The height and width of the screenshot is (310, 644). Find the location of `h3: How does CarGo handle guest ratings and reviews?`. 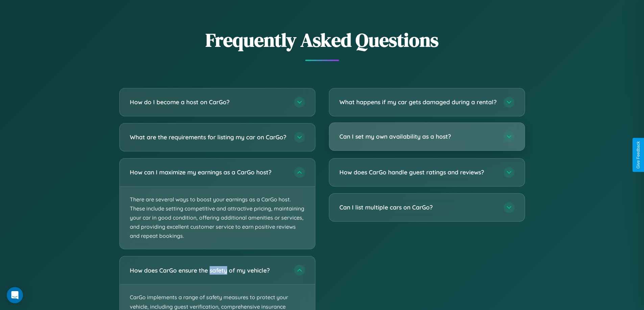

h3: How does CarGo handle guest ratings and reviews? is located at coordinates (418, 172).